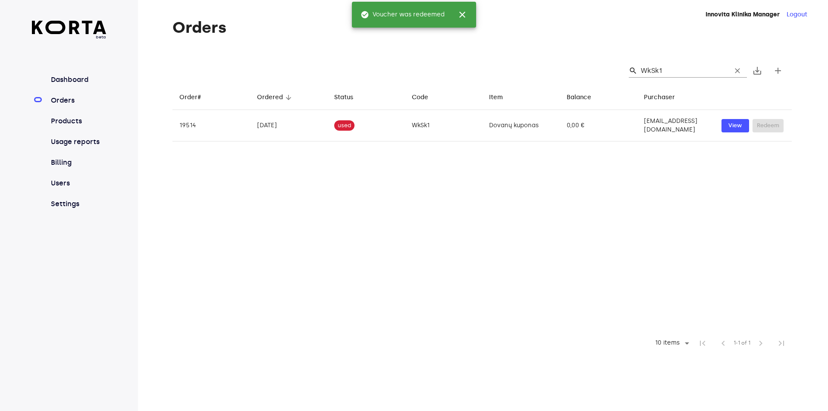 The image size is (828, 411). What do you see at coordinates (737, 71) in the screenshot?
I see `button: Clear Search` at bounding box center [737, 71].